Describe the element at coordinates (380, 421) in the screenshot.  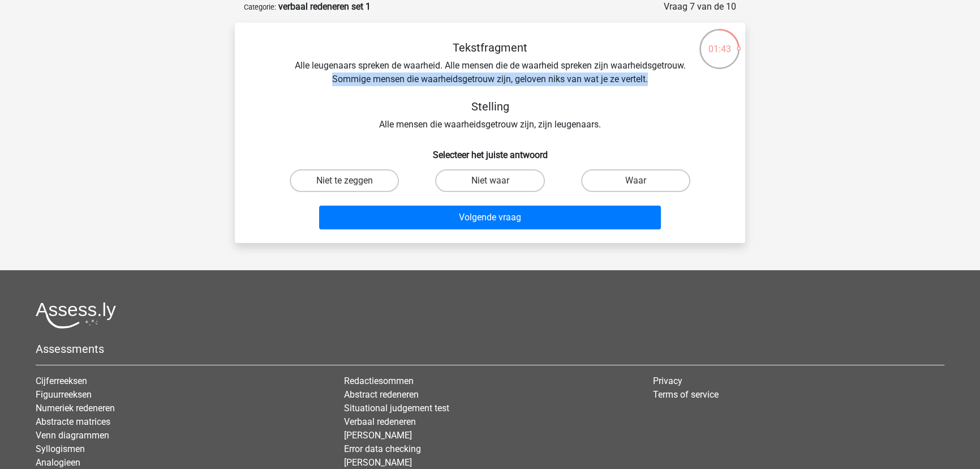
I see `a: Verbaal redeneren` at that location.